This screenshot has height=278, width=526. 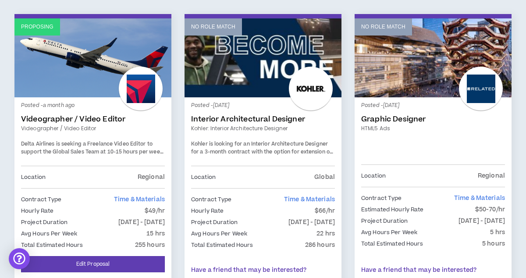 What do you see at coordinates (498, 232) in the screenshot?
I see `p: 5 hrs` at bounding box center [498, 232].